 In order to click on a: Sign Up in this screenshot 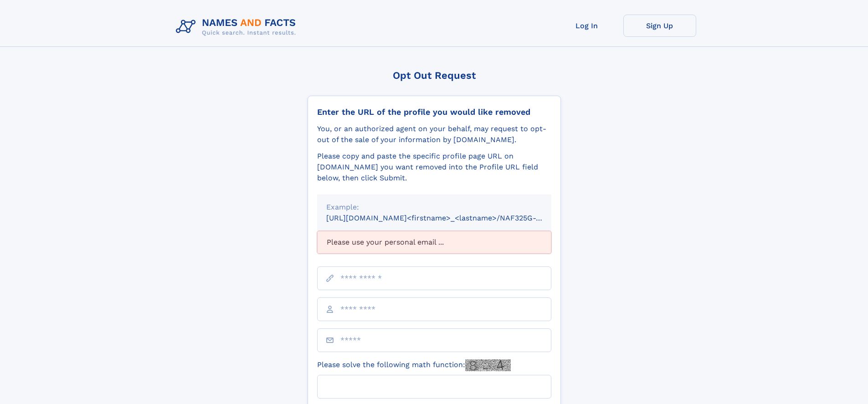, I will do `click(660, 26)`.